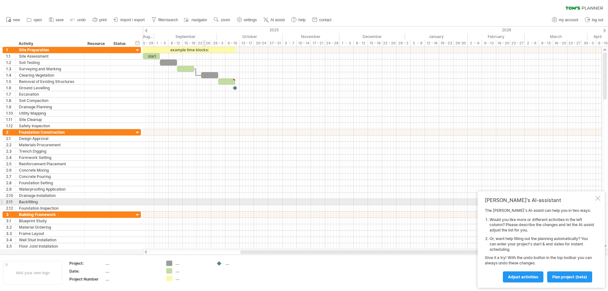 The height and width of the screenshot is (291, 608). What do you see at coordinates (81, 20) in the screenshot?
I see `span: undo` at bounding box center [81, 20].